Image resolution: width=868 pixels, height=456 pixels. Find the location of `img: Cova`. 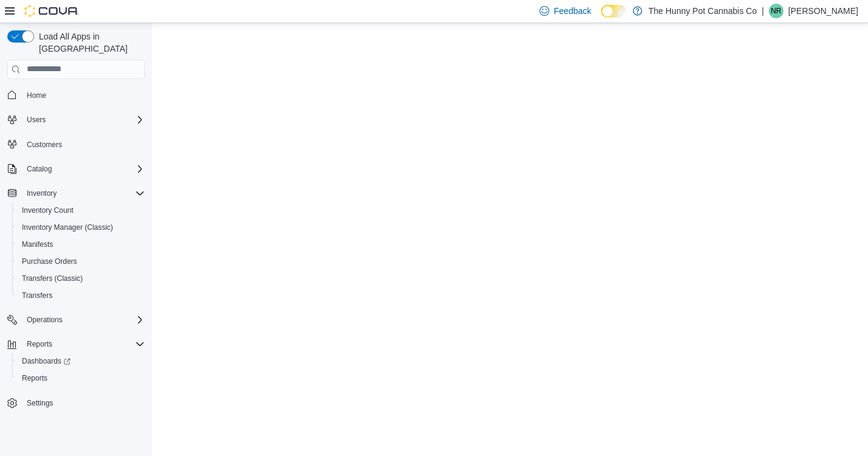

img: Cova is located at coordinates (51, 11).